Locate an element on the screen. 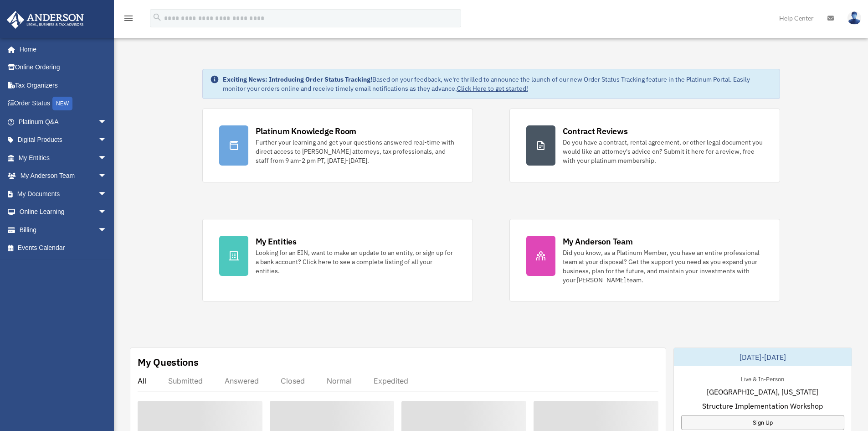  div: Looking for an EIN, want to make an update to an entity, or sign up for a bank account? Click her... is located at coordinates (356, 262).